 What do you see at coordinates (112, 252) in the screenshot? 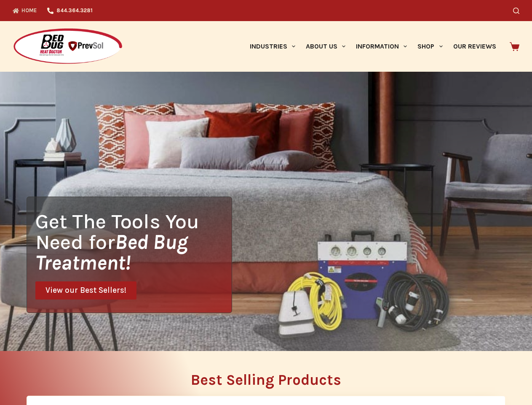
I see `i: Bed Bug Treatment!` at bounding box center [112, 252].